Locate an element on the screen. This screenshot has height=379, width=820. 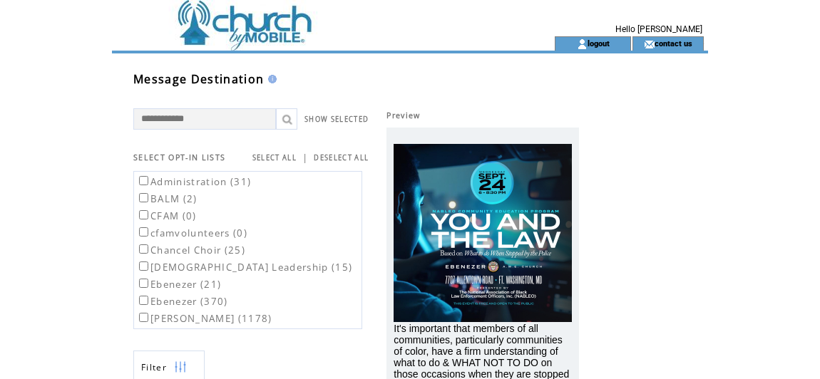
a: SELECT ALL is located at coordinates (274, 158).